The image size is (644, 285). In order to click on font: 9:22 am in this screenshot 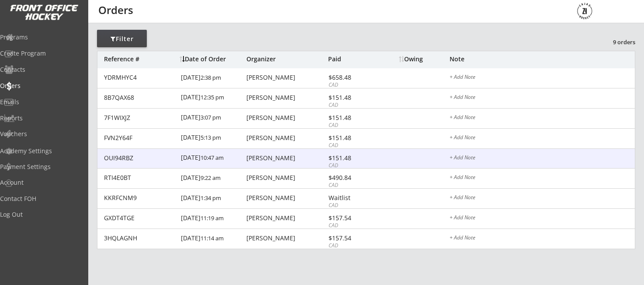, I will do `click(211, 178)`.